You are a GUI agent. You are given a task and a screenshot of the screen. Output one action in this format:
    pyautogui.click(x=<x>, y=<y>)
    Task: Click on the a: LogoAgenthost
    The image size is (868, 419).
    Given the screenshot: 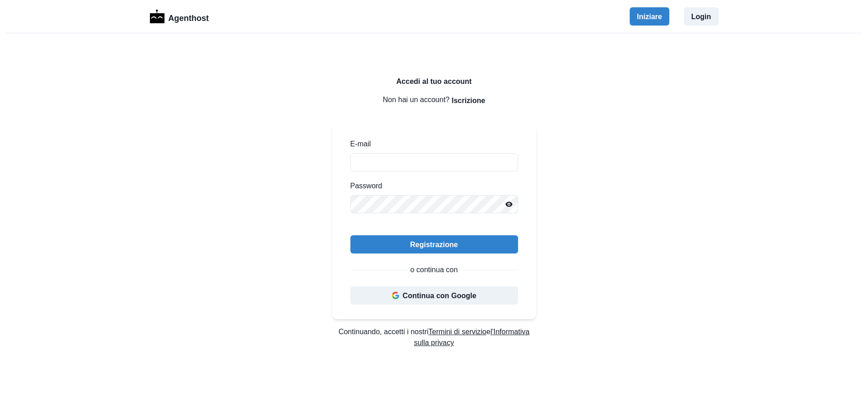 What is the action you would take?
    pyautogui.click(x=180, y=16)
    